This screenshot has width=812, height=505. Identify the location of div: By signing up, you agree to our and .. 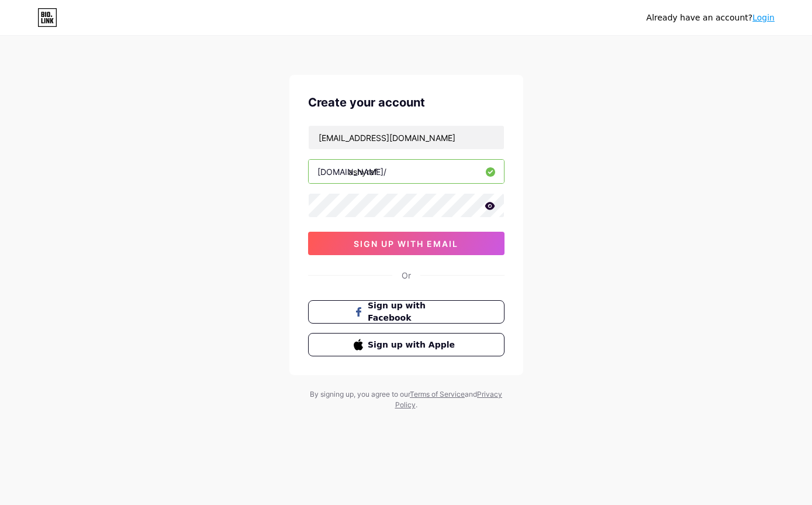
(406, 399).